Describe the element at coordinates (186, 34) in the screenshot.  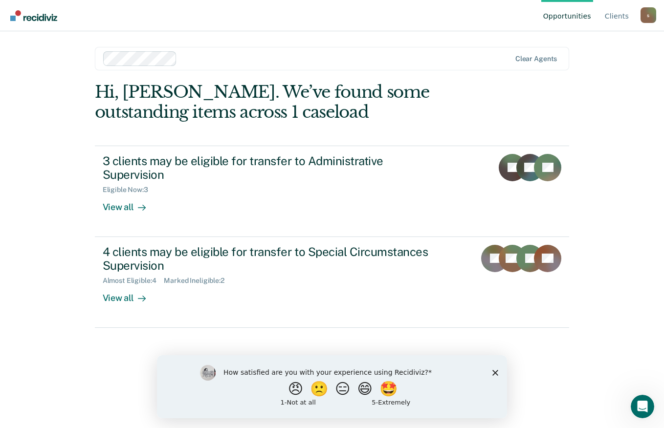
I see `button: 3` at that location.